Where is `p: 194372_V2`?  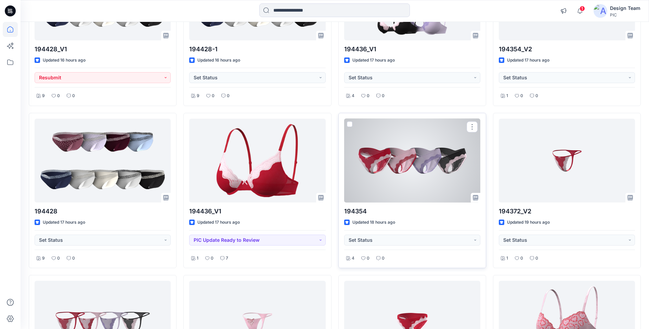 p: 194372_V2 is located at coordinates (567, 211).